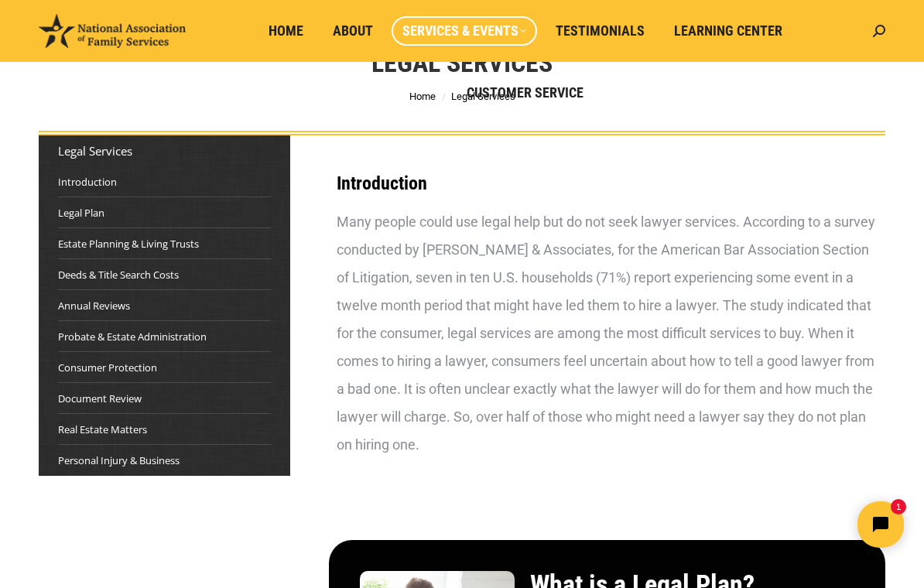  What do you see at coordinates (128, 243) in the screenshot?
I see `a: Estate Planning & Living Trusts` at bounding box center [128, 243].